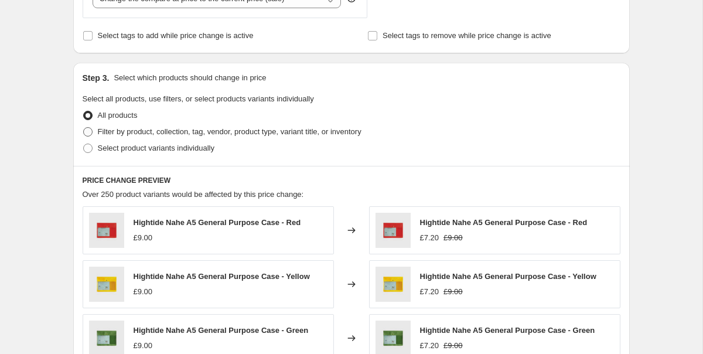 The height and width of the screenshot is (354, 703). What do you see at coordinates (190, 78) in the screenshot?
I see `p: Select which products should change in price` at bounding box center [190, 78].